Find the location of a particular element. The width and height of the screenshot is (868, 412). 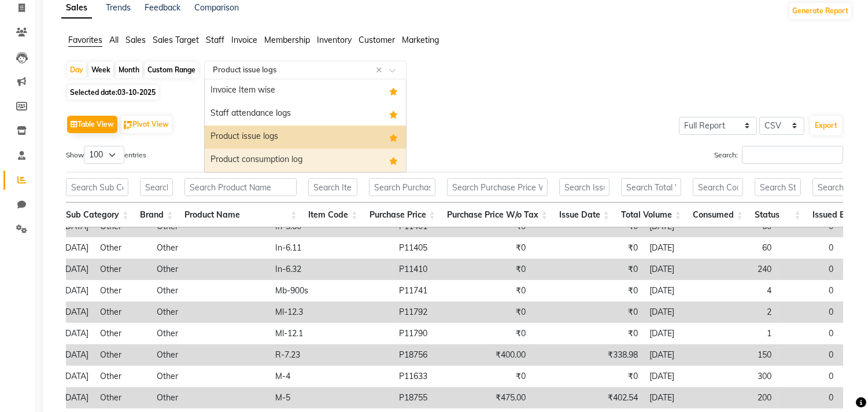

span: Sales is located at coordinates (135, 40).